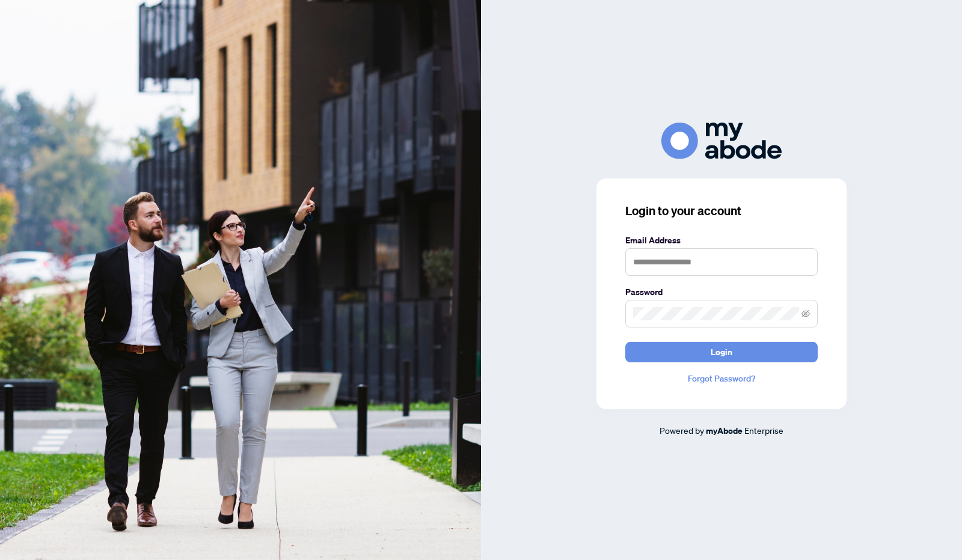 Image resolution: width=962 pixels, height=560 pixels. Describe the element at coordinates (721, 379) in the screenshot. I see `a: Forgot Password?` at that location.